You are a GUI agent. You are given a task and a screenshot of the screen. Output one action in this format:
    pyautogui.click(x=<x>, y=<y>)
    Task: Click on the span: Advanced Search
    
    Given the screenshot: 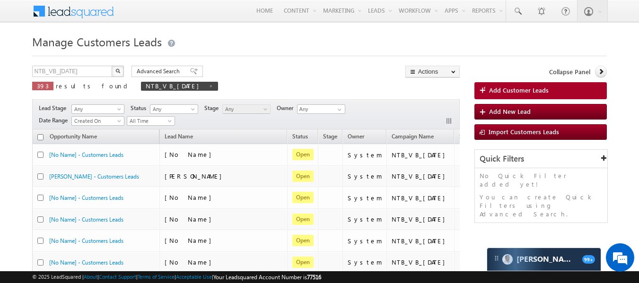 What is the action you would take?
    pyautogui.click(x=159, y=71)
    